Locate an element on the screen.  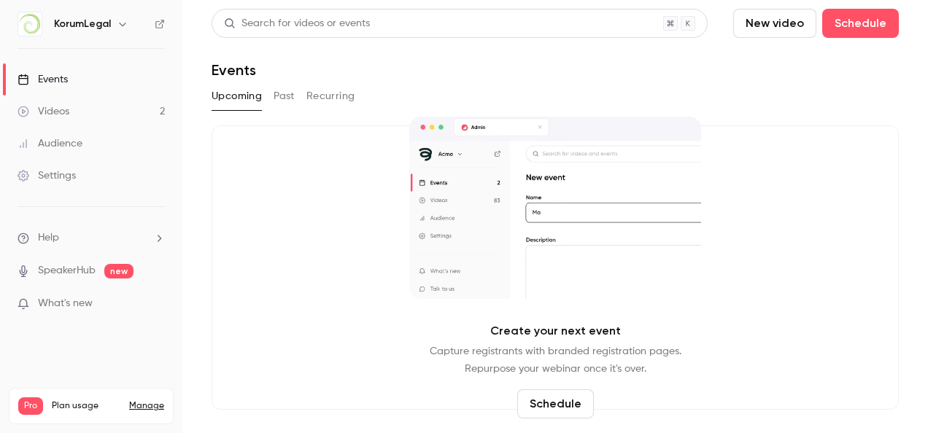
button: New video is located at coordinates (775, 23).